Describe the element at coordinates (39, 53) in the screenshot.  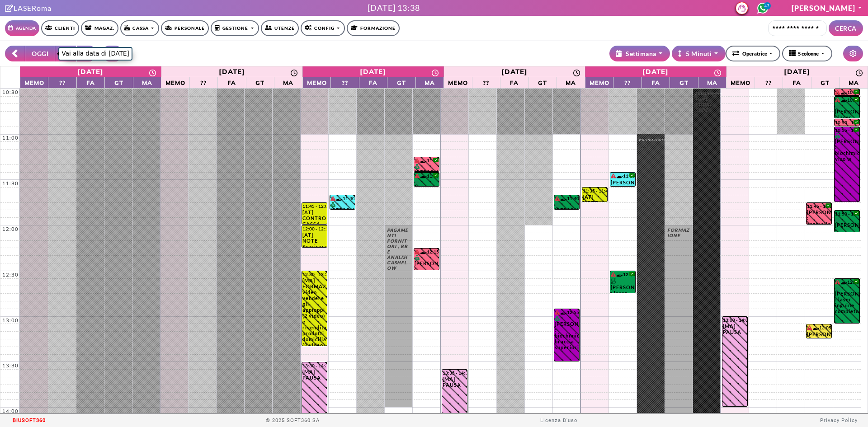
I see `button: OGGI` at that location.